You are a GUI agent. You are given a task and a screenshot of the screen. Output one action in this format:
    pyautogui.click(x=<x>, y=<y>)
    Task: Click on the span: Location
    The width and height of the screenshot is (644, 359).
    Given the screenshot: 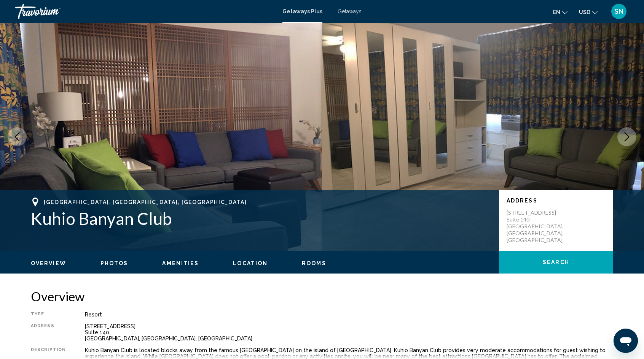 What is the action you would take?
    pyautogui.click(x=250, y=263)
    